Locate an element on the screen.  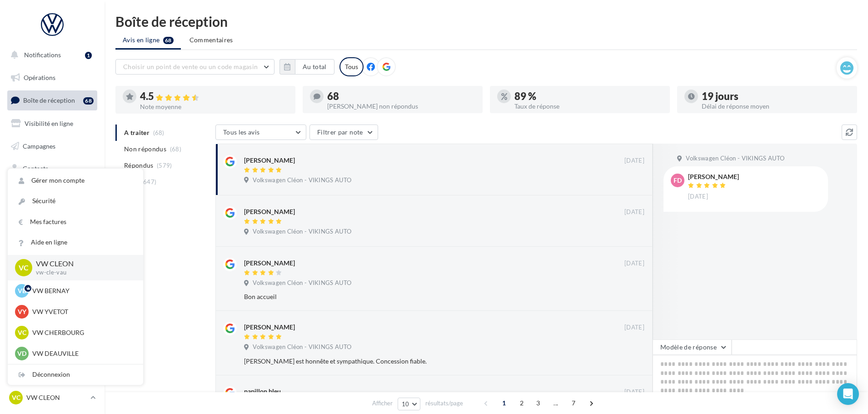
button: Notifications 1 is located at coordinates (51, 55).